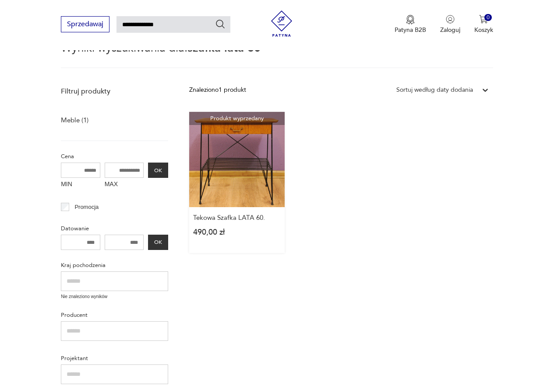  What do you see at coordinates (483, 30) in the screenshot?
I see `p: Koszyk` at bounding box center [483, 30].